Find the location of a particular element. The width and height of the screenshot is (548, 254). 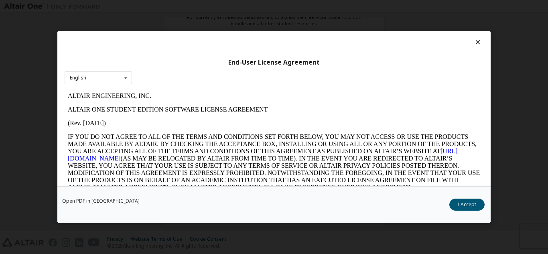

p: ALTAIR ENGINEERING, INC. is located at coordinates (209, 7).